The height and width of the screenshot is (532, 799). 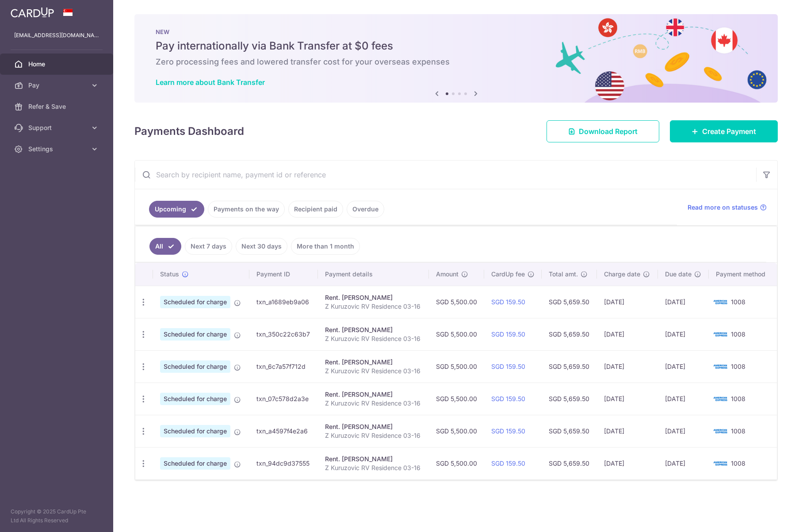 I want to click on h4: Payments Dashboard, so click(x=189, y=132).